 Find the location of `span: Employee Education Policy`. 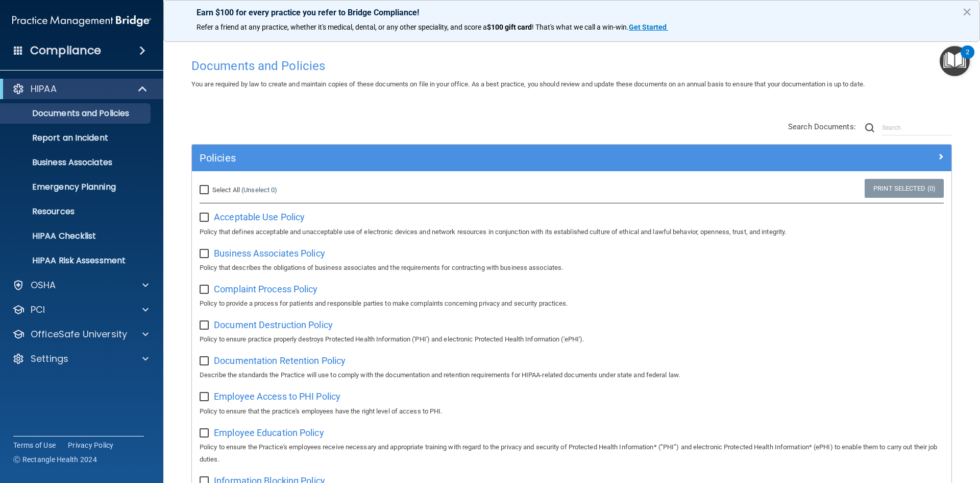

span: Employee Education Policy is located at coordinates (269, 433).